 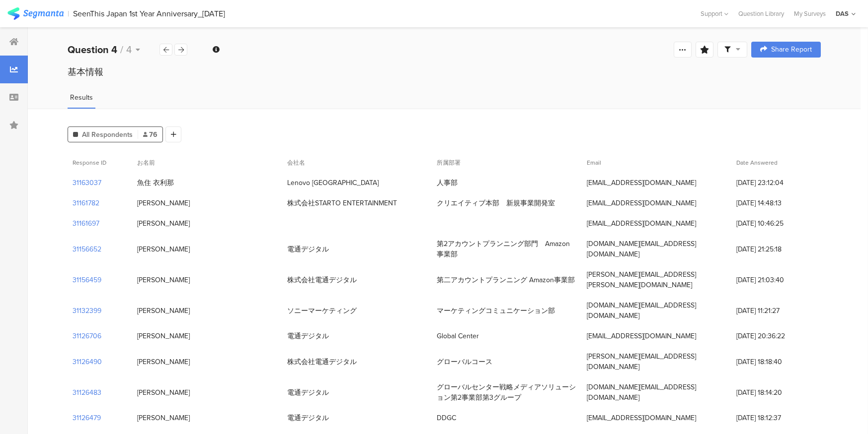 What do you see at coordinates (108, 134) in the screenshot?
I see `span: All Respondents` at bounding box center [108, 134].